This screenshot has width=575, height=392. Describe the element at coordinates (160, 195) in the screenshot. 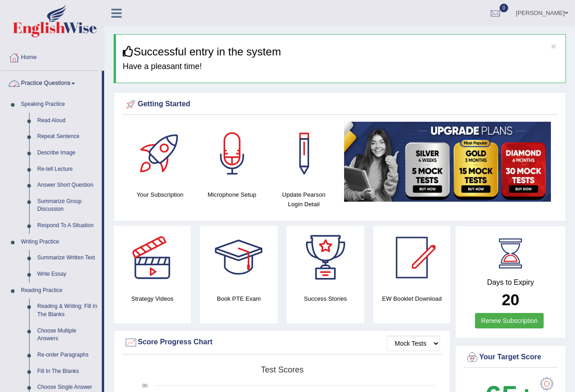

I see `h4: Your Subscription` at that location.